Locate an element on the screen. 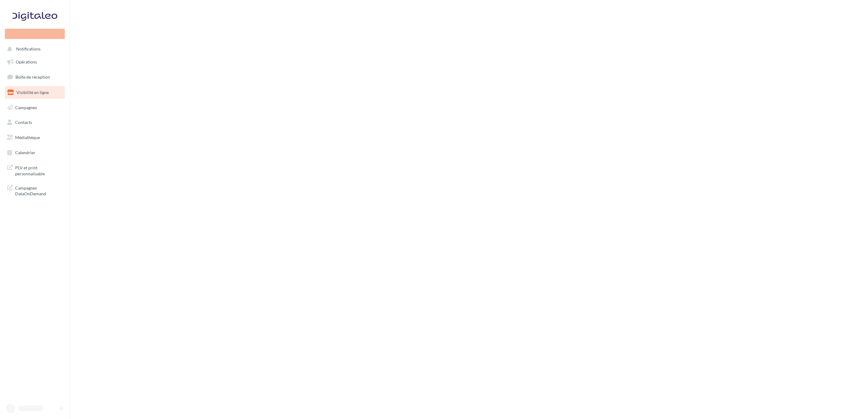  a: PLV et print personnalisable is located at coordinates (35, 170).